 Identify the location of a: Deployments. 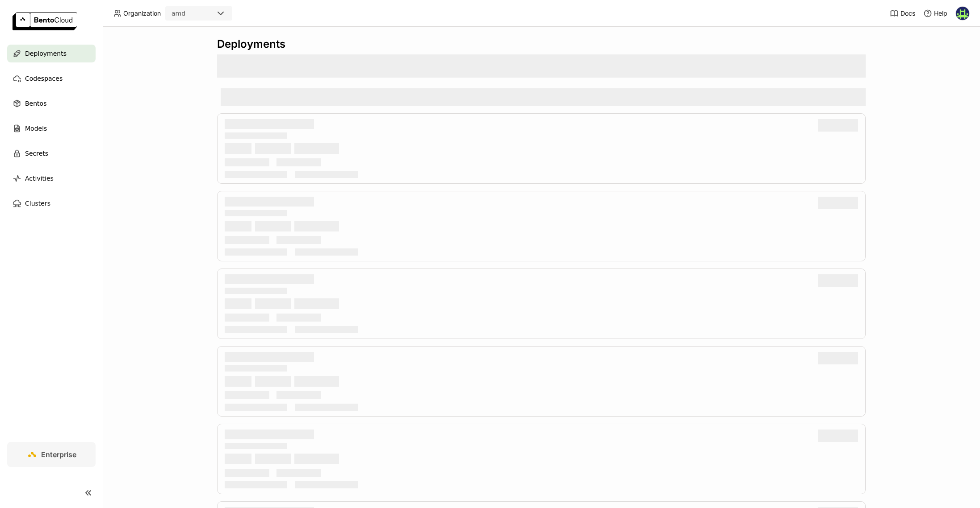
(51, 53).